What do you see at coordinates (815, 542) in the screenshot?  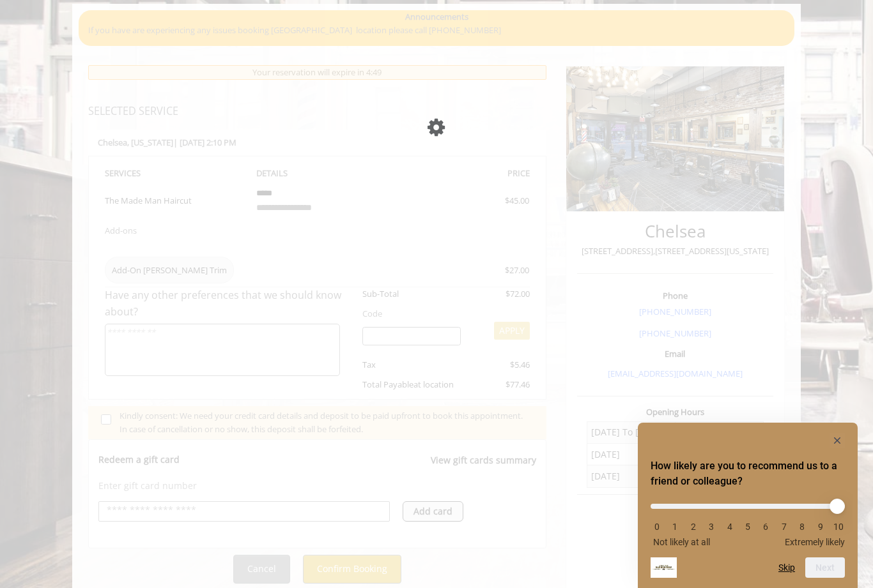 I see `span: Extremely likely` at bounding box center [815, 542].